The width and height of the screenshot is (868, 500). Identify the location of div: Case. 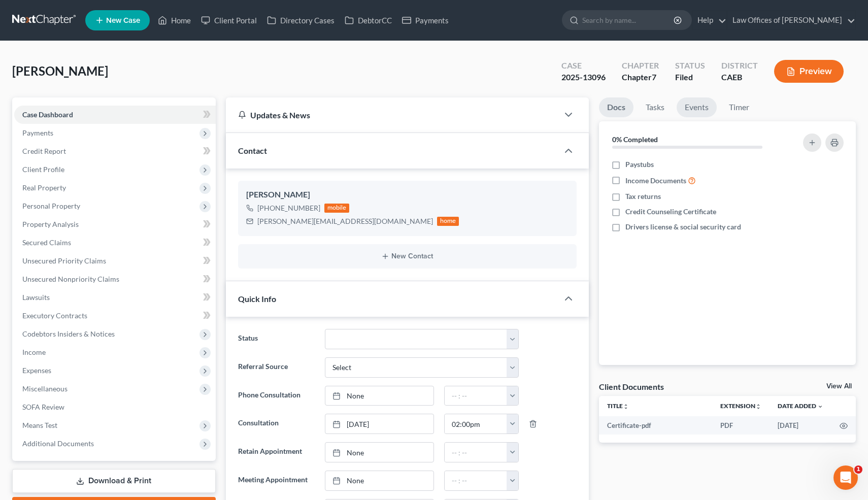
(583, 65).